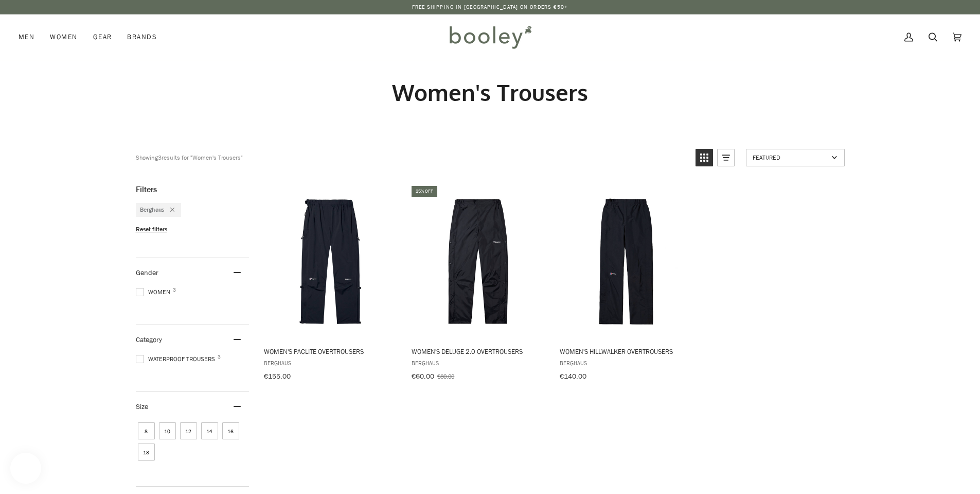 Image resolution: width=980 pixels, height=494 pixels. I want to click on span: Size, so click(142, 406).